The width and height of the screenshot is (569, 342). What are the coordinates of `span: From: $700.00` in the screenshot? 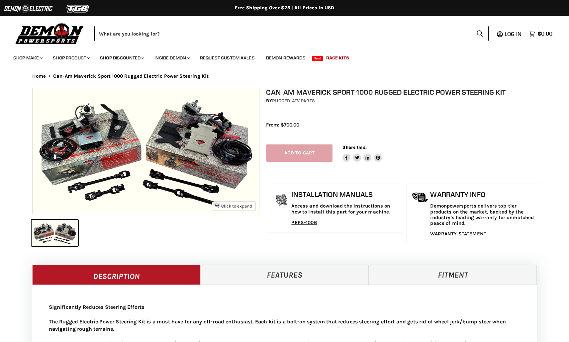 It's located at (282, 125).